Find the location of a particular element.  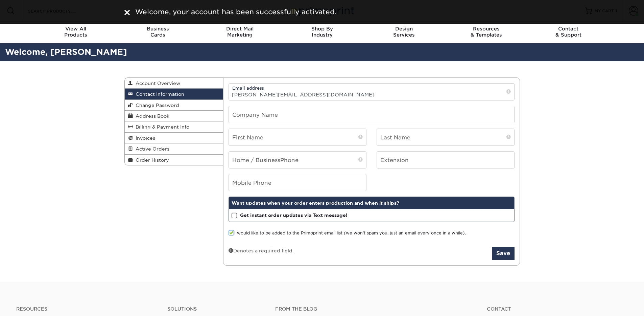

div: Industry is located at coordinates (322, 32).